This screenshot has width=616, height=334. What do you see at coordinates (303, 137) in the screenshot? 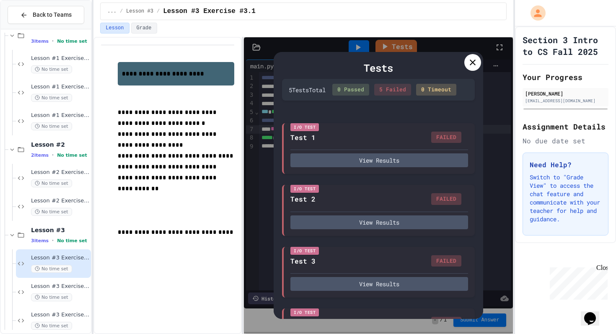
I see `div: Test 1` at bounding box center [303, 137].